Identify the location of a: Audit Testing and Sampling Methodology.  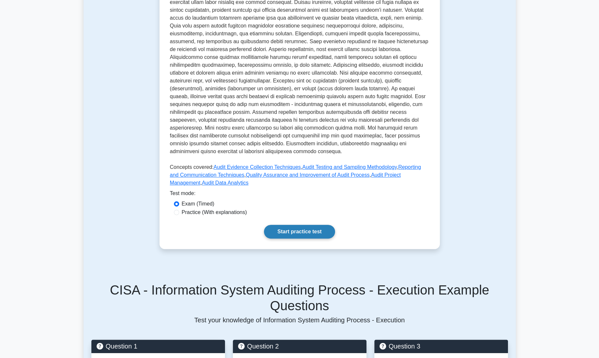
(349, 167).